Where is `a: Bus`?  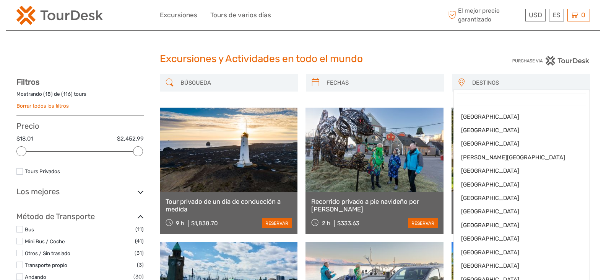 a: Bus is located at coordinates (29, 229).